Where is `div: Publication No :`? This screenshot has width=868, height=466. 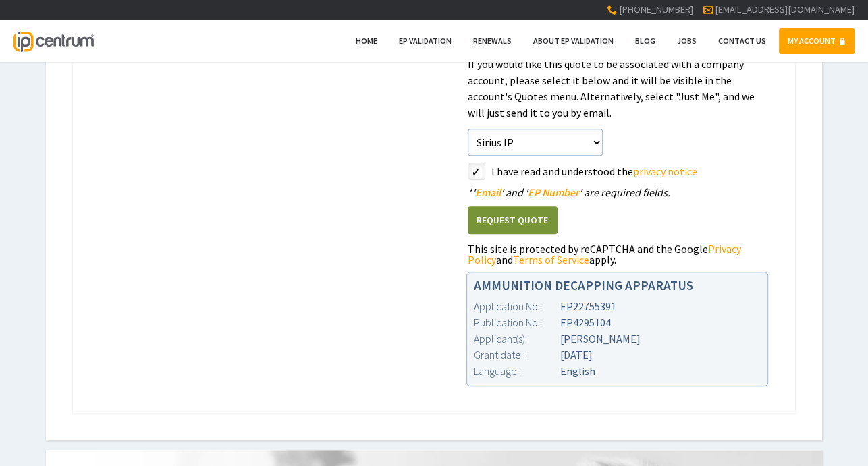 div: Publication No : is located at coordinates (517, 323).